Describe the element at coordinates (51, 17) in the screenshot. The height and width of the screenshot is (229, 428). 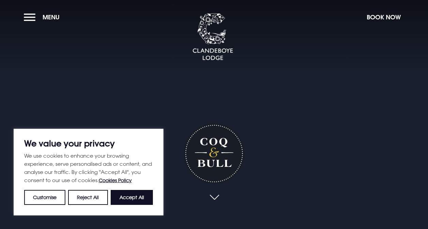
I see `span: Menu` at that location.